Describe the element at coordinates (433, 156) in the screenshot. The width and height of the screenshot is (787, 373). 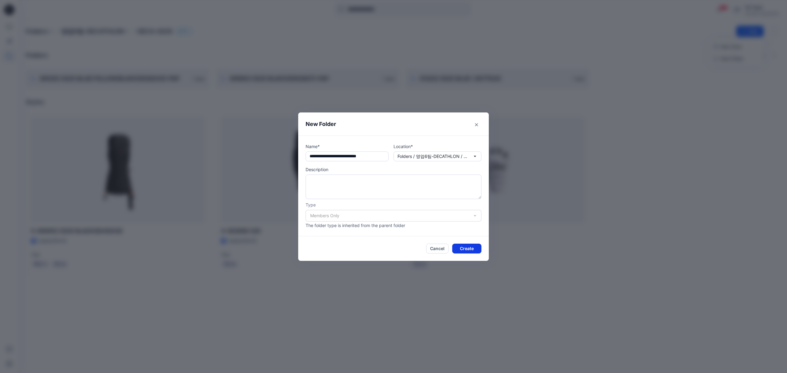
I see `p: Folders / 영업6팀-DECATHLON / DECA-SS25` at that location.